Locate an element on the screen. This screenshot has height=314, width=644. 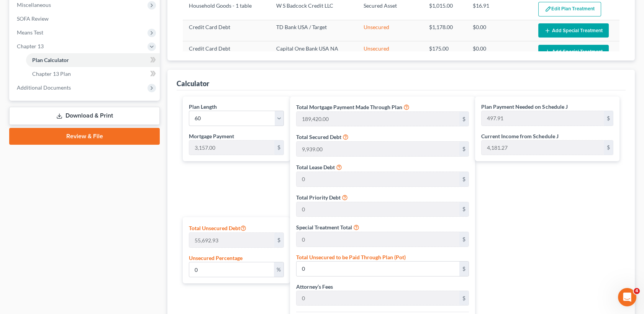
label: Special Treatment Total is located at coordinates (324, 227).